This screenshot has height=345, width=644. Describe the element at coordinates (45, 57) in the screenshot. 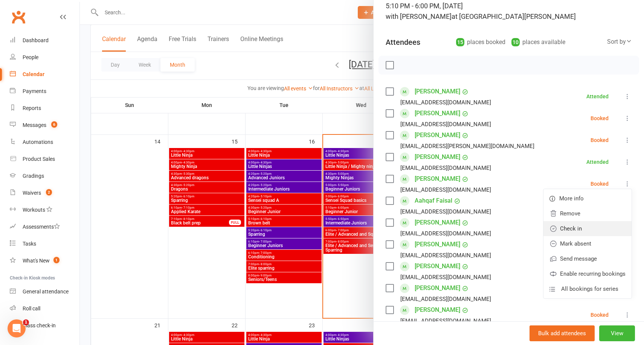

I see `a: People` at that location.